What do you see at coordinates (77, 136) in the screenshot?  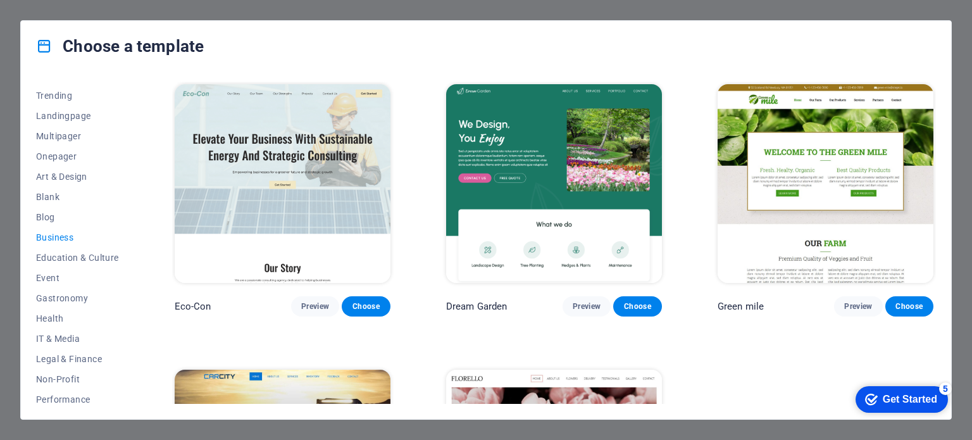 I see `span: Multipager` at bounding box center [77, 136].